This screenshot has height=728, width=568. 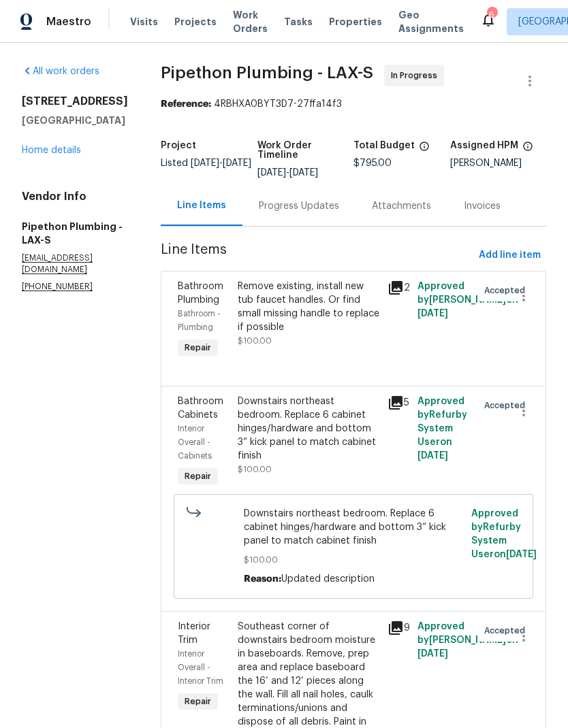 I want to click on span: Interior Trim, so click(x=194, y=633).